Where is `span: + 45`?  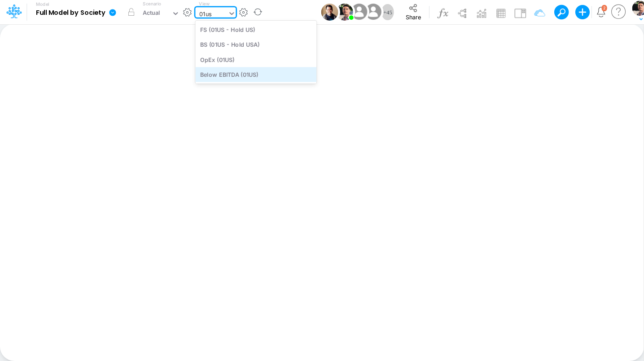
span: + 45 is located at coordinates (388, 12).